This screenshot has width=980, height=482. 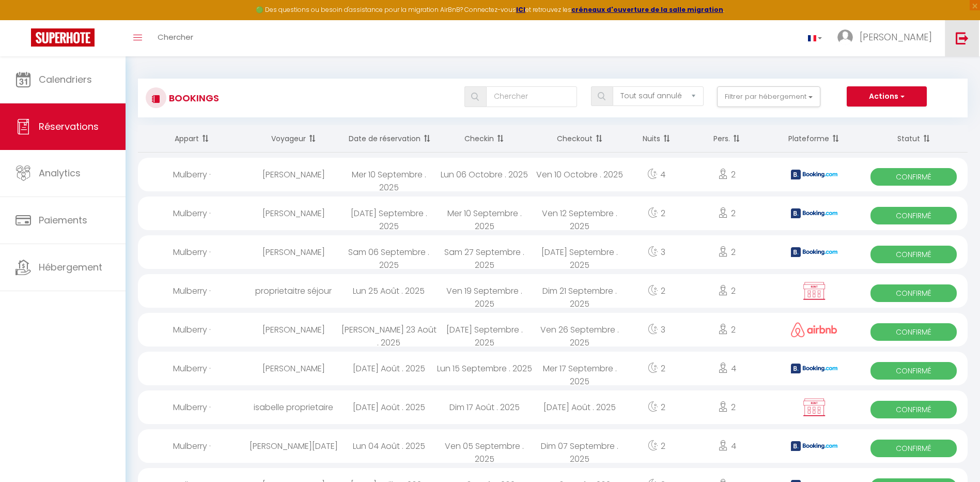 What do you see at coordinates (531, 97) in the screenshot?
I see `input: Chercher` at bounding box center [531, 97].